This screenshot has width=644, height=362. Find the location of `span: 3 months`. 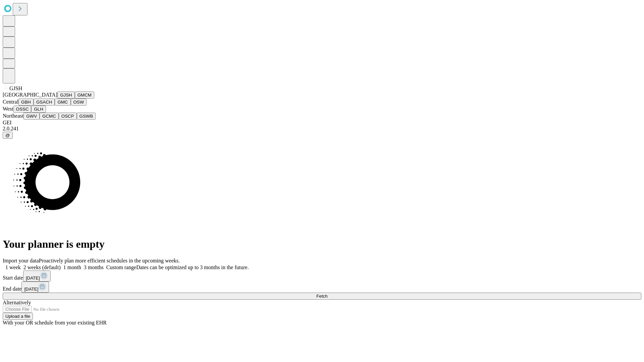

span: 3 months is located at coordinates (93, 267).